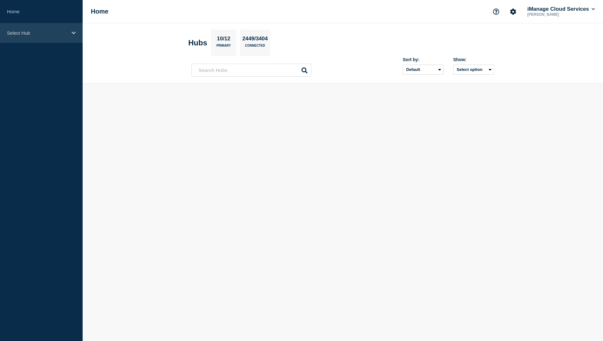 The width and height of the screenshot is (603, 341). Describe the element at coordinates (513, 12) in the screenshot. I see `button: Account settings` at that location.